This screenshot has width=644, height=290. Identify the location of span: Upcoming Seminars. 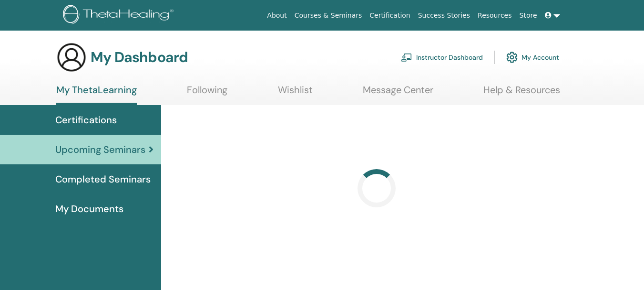
(100, 149).